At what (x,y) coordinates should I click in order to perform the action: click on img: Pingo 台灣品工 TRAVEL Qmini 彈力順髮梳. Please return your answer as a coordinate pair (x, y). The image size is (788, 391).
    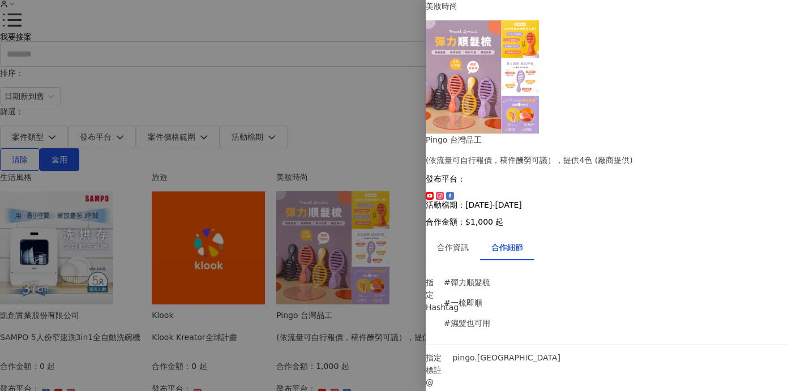
    Looking at the image, I should click on (483, 77).